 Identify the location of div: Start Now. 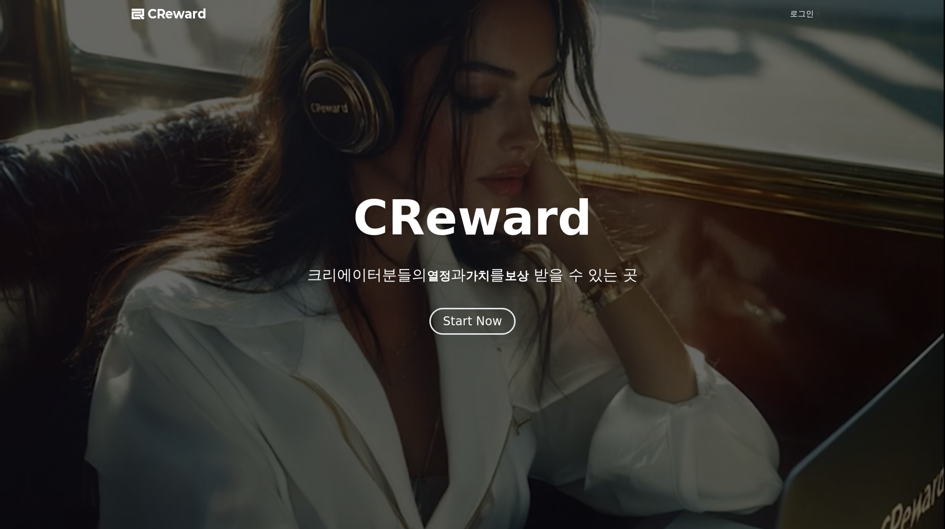
(472, 322).